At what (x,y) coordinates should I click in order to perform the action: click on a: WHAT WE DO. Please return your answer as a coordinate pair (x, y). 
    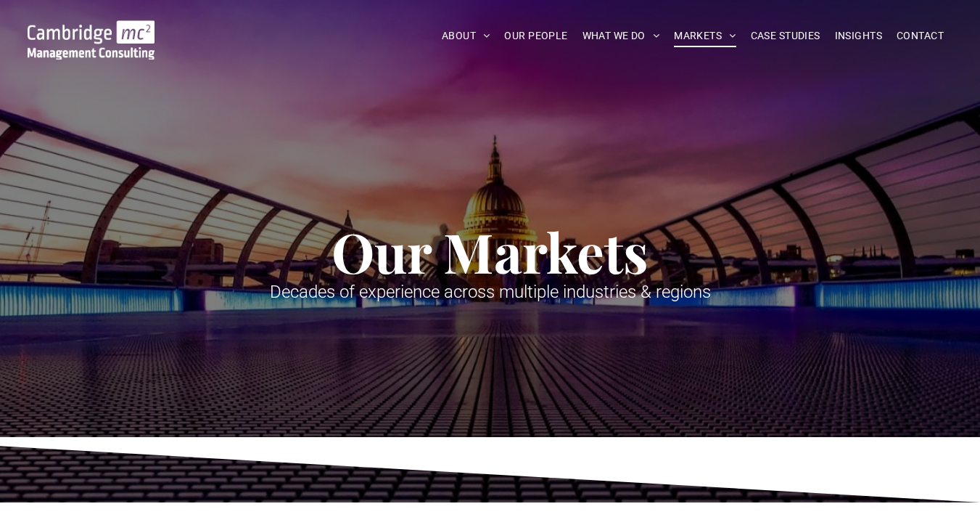
    Looking at the image, I should click on (621, 36).